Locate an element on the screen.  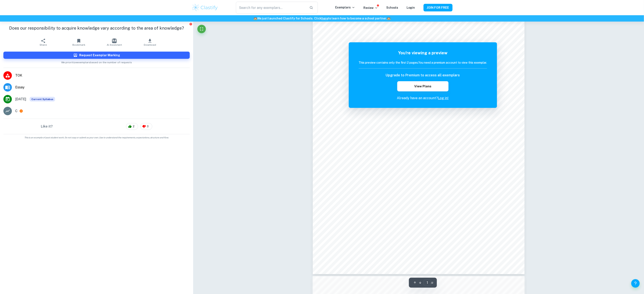
img: Clastify logo is located at coordinates (205, 8).